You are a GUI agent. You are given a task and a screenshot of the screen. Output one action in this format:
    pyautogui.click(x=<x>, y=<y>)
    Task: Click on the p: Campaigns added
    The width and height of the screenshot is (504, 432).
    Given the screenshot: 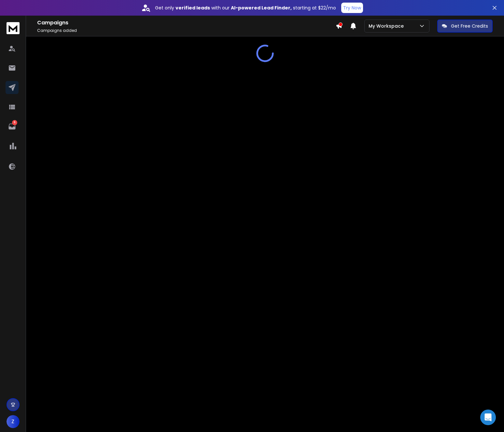 What is the action you would take?
    pyautogui.click(x=186, y=30)
    